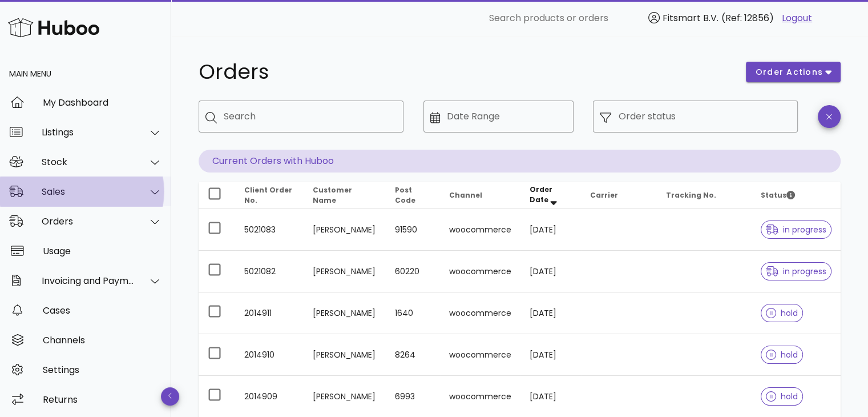 This screenshot has height=417, width=868. What do you see at coordinates (797, 18) in the screenshot?
I see `a: Logout` at bounding box center [797, 18].